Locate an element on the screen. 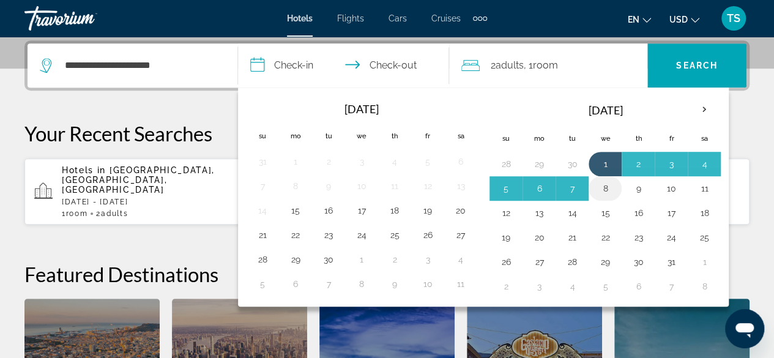  button: Day 21 is located at coordinates (262, 235).